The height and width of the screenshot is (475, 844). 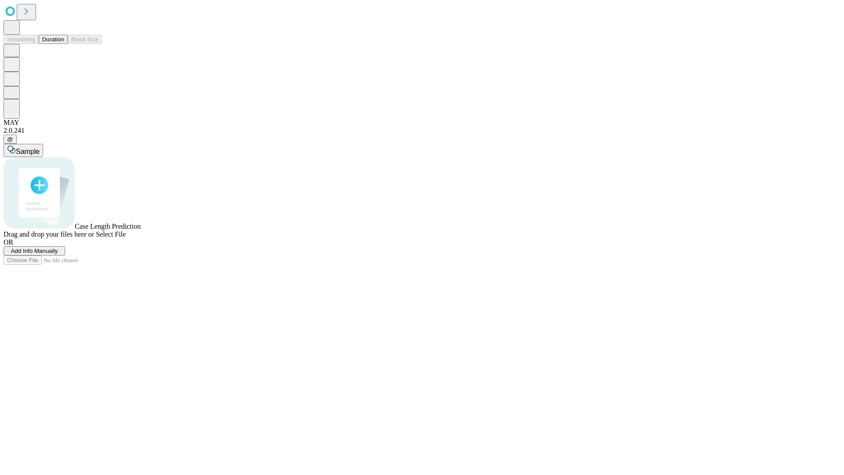 I want to click on button: Duration, so click(x=53, y=39).